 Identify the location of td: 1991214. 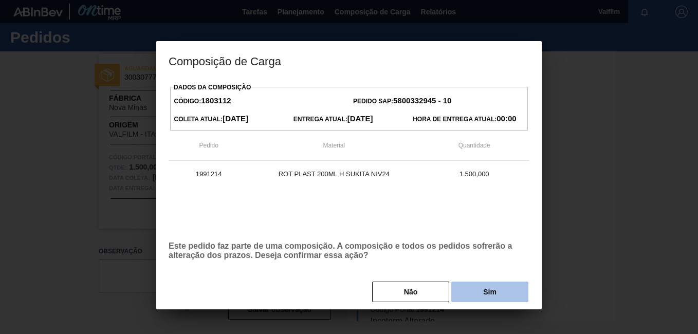
(209, 174).